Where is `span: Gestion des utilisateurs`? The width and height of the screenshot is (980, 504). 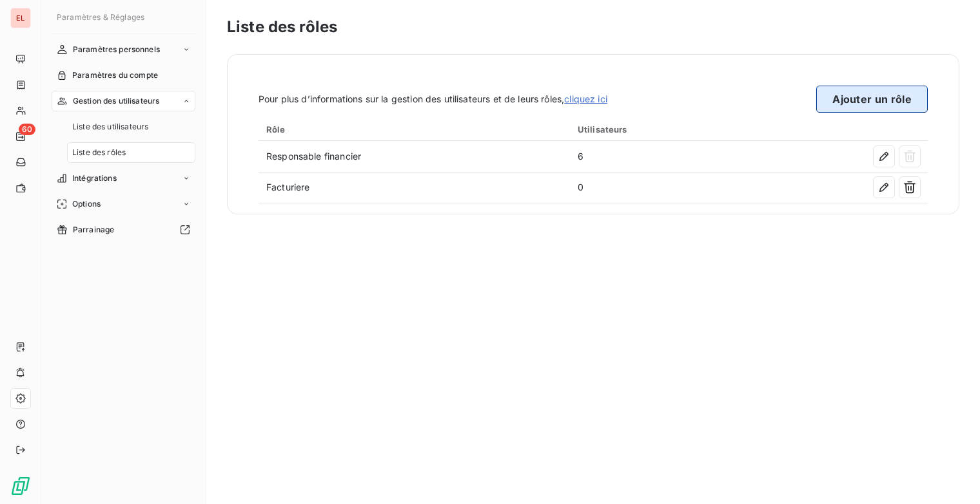 span: Gestion des utilisateurs is located at coordinates (116, 101).